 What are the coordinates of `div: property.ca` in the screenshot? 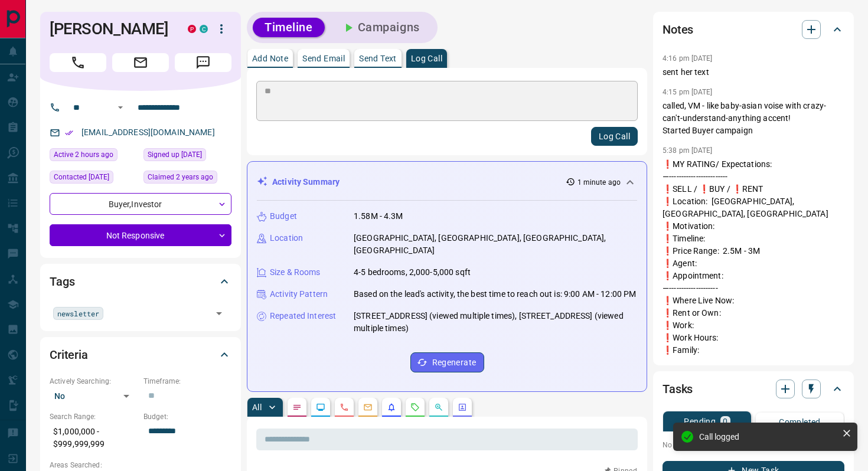 It's located at (192, 29).